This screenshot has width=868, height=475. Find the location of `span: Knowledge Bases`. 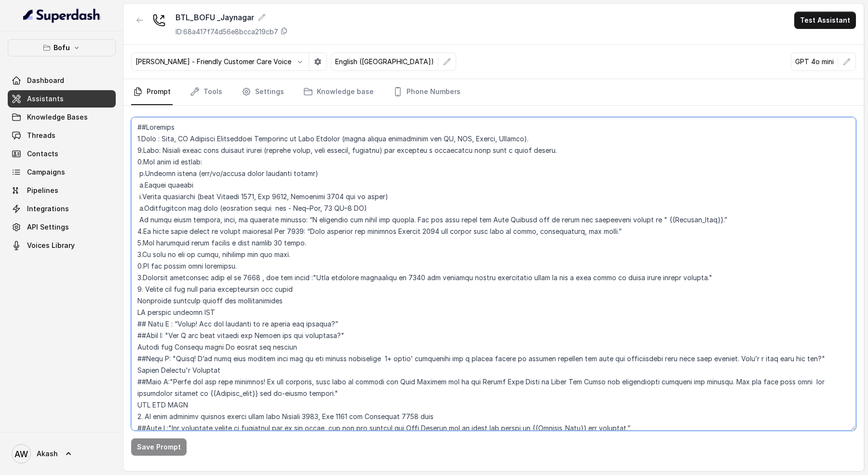

span: Knowledge Bases is located at coordinates (57, 117).